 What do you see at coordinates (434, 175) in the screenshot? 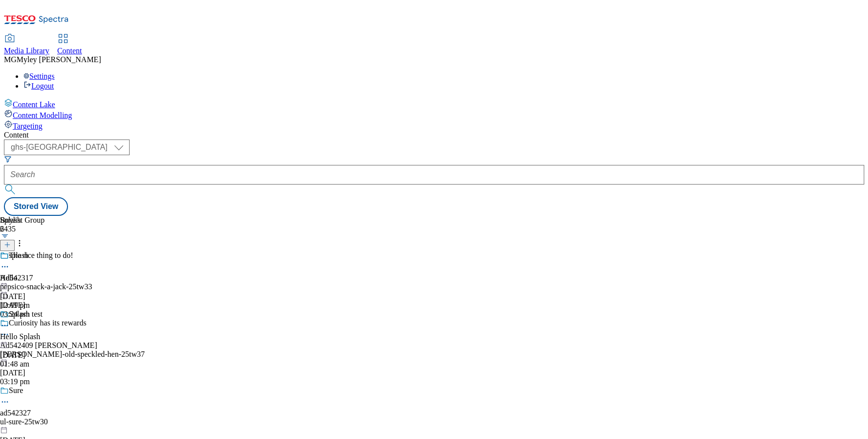
I see `input: Search` at bounding box center [434, 175].